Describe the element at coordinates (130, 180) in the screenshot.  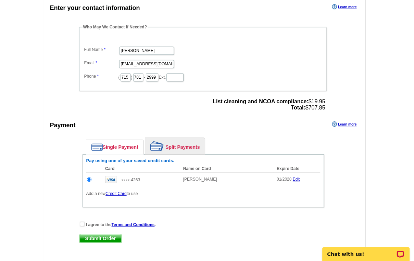
I see `span: xxxx-4263` at that location.